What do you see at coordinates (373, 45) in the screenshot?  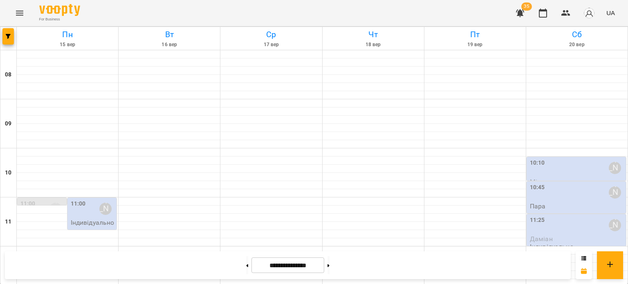 I see `h6: 18 вер` at bounding box center [373, 45].